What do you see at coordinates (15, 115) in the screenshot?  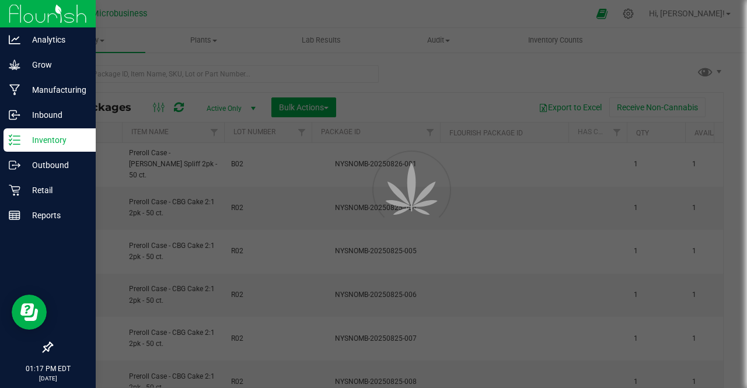 I see `inline-svg: Inbound` at bounding box center [15, 115].